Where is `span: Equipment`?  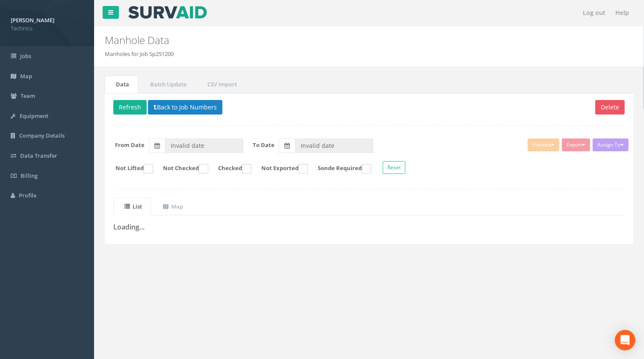
span: Equipment is located at coordinates (34, 116).